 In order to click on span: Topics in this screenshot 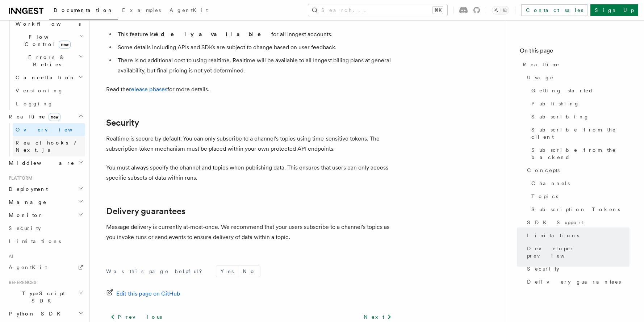, I will do `click(545, 197)`.